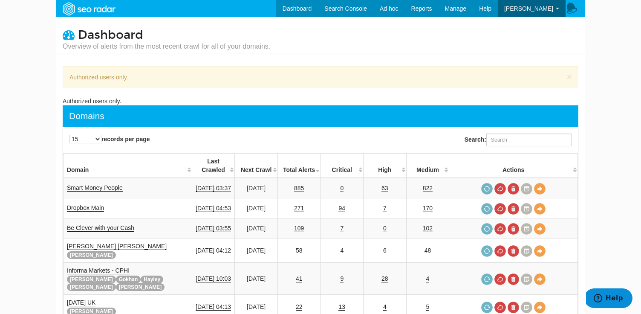  I want to click on a: 41, so click(299, 278).